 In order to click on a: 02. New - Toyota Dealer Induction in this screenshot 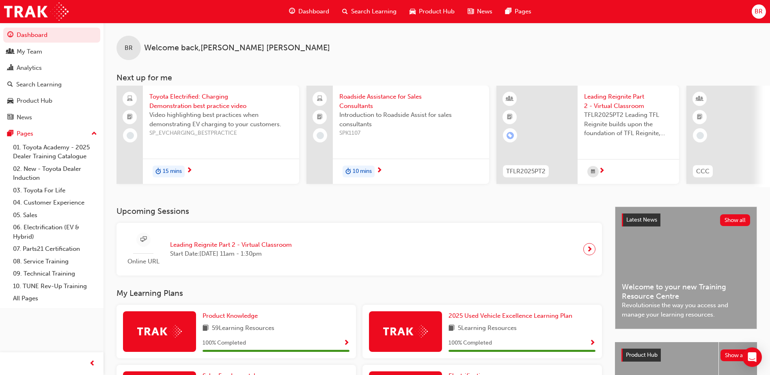, I will do `click(55, 173)`.